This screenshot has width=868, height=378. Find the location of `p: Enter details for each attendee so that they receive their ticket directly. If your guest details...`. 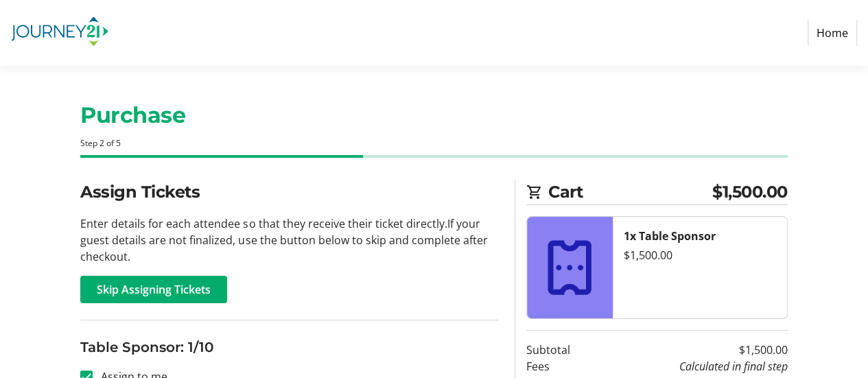

p: Enter details for each attendee so that they receive their ticket directly. If your guest details... is located at coordinates (288, 240).